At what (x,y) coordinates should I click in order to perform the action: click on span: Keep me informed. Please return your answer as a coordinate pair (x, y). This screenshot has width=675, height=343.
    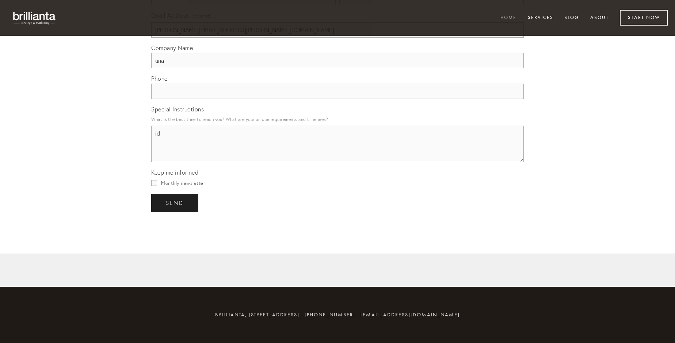
    Looking at the image, I should click on (175, 172).